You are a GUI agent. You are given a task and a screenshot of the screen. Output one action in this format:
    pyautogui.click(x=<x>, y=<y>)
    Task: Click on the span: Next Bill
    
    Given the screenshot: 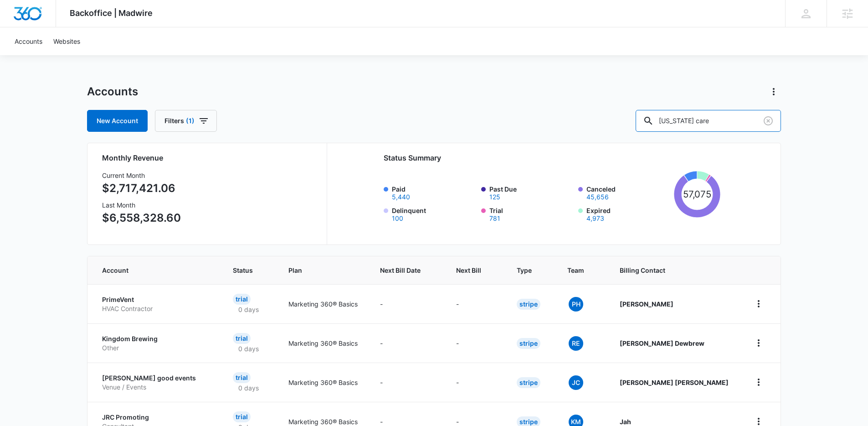 What is the action you would take?
    pyautogui.click(x=468, y=270)
    